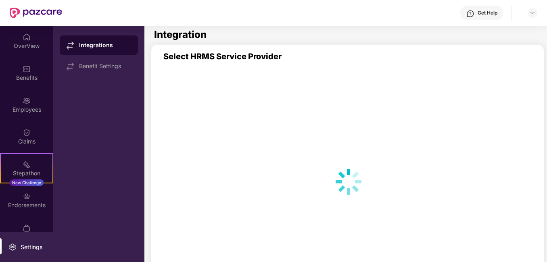  What do you see at coordinates (470, 14) in the screenshot?
I see `img: svg+xml;base64,PHN2ZyBpZD0iSGVscC0zMngzMiIgeG1sbnM9Imh0dHA6Ly93d3cudzMub3JnLzIwMDAvc3ZnIiB3aWR0aD...` at bounding box center [470, 14].